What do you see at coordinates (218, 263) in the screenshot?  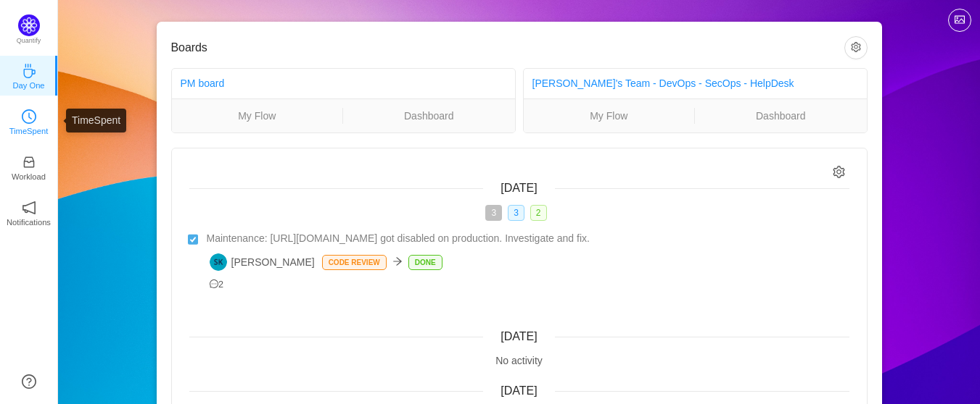 I see `img: SK` at bounding box center [218, 263].